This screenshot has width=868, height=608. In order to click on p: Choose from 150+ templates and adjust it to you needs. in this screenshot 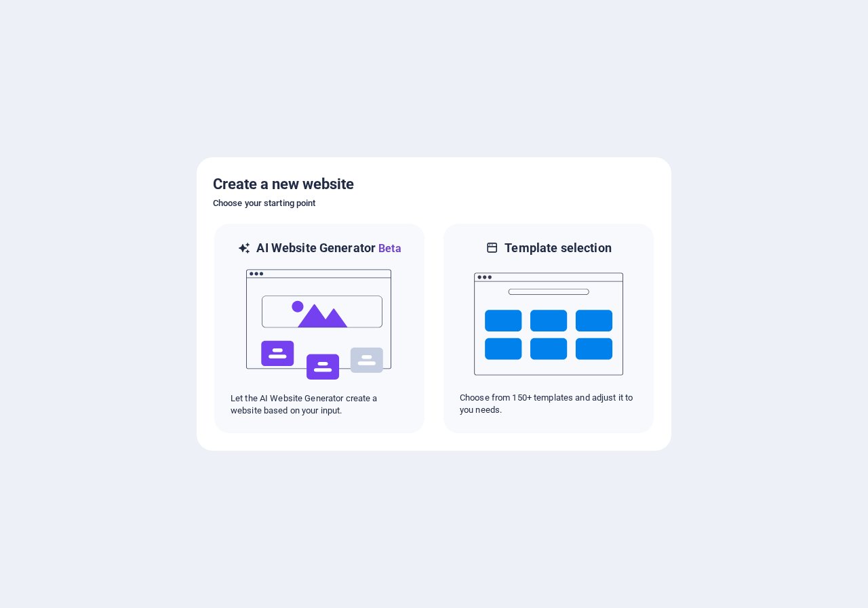, I will do `click(549, 404)`.